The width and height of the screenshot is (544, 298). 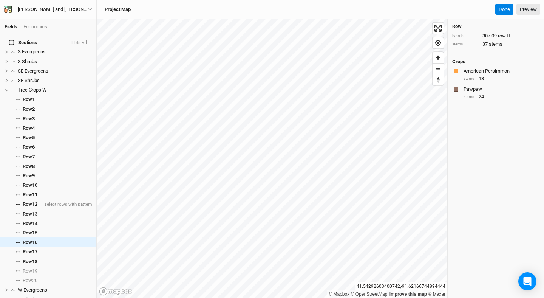 What do you see at coordinates (369, 294) in the screenshot?
I see `a: OpenStreetMap` at bounding box center [369, 294].